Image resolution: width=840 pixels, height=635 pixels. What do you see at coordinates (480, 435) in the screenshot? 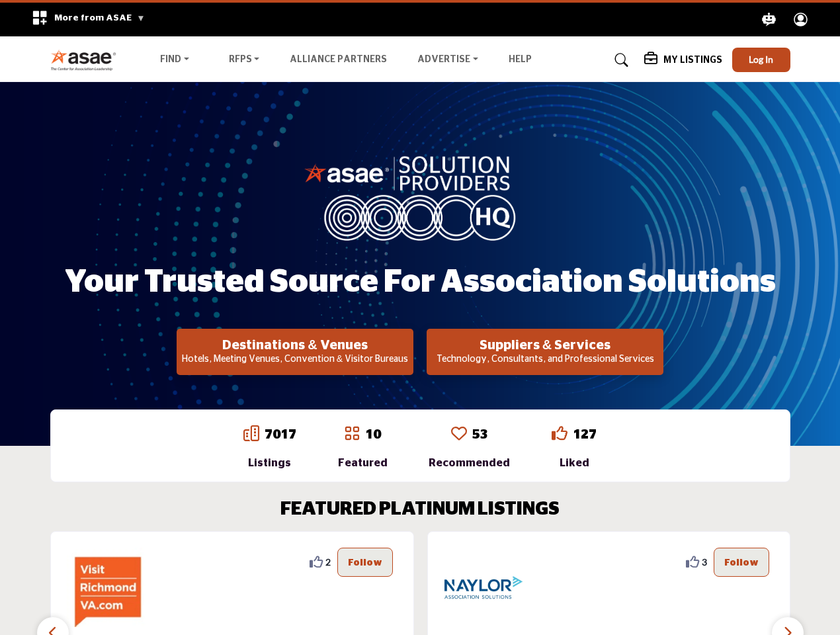
I see `a: 53` at bounding box center [480, 435].